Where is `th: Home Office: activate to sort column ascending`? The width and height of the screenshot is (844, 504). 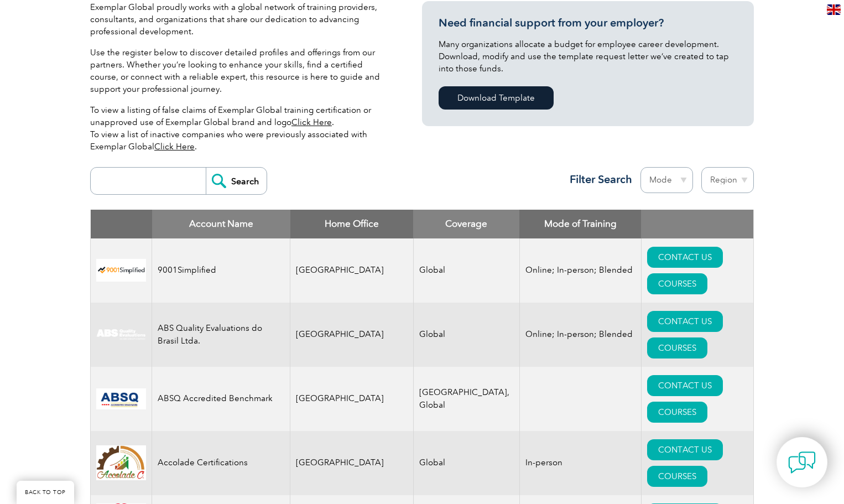 th: Home Office: activate to sort column ascending is located at coordinates (352, 224).